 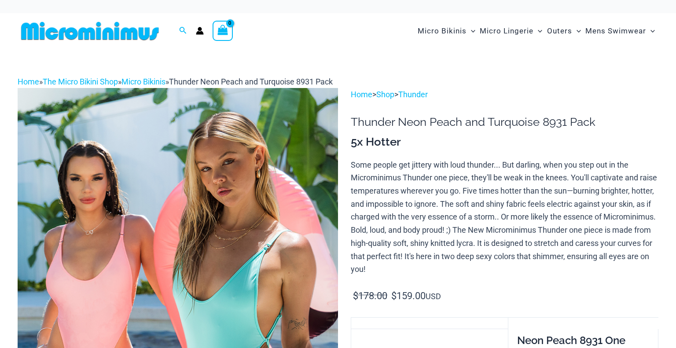 I want to click on h1: Thunder Neon Peach and Turquoise 8931 Pack, so click(x=505, y=122).